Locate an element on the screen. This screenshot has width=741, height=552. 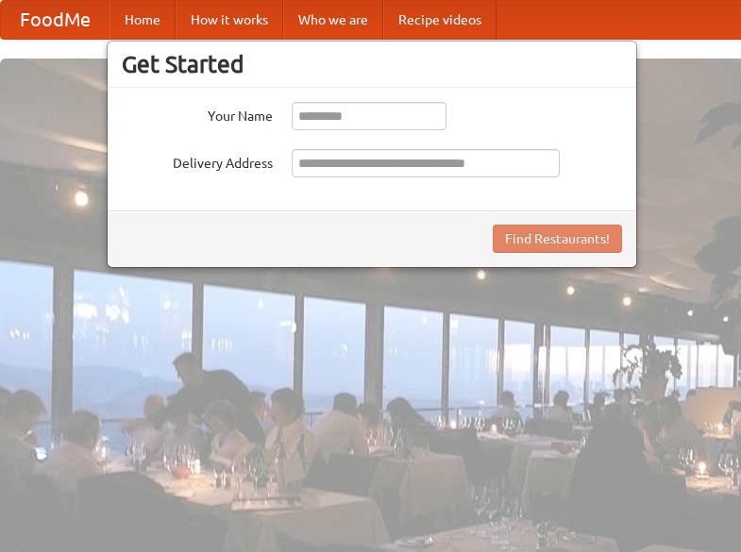
label: Your Name is located at coordinates (197, 113).